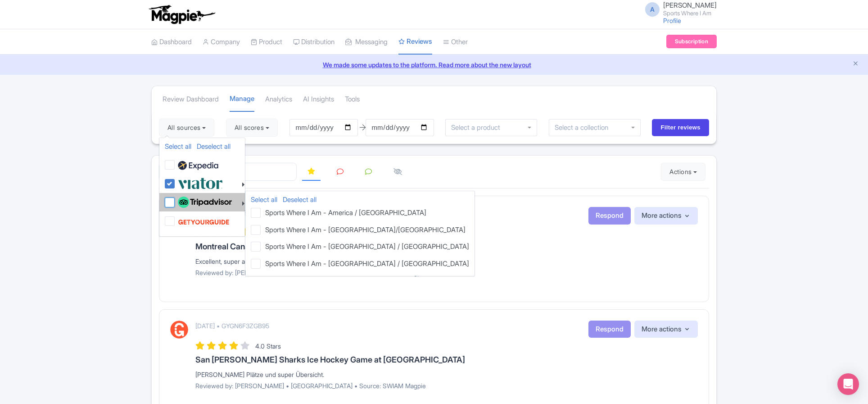 The width and height of the screenshot is (868, 404). What do you see at coordinates (848, 384) in the screenshot?
I see `div: Open Intercom Messenger` at bounding box center [848, 384].